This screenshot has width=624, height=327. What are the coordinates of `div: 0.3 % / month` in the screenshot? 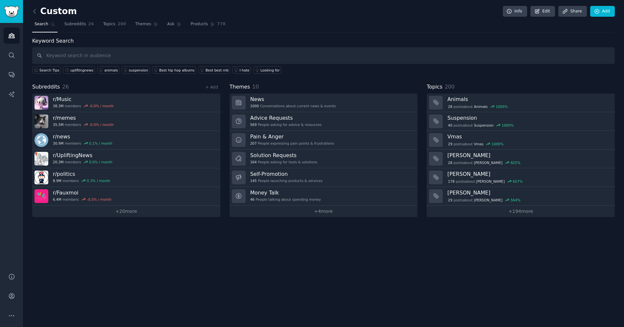 It's located at (99, 181).